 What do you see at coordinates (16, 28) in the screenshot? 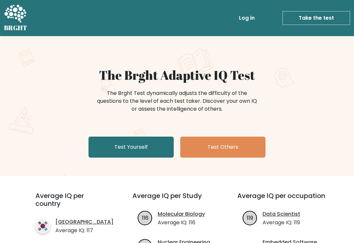
I see `h5: BRGHT` at bounding box center [16, 28].